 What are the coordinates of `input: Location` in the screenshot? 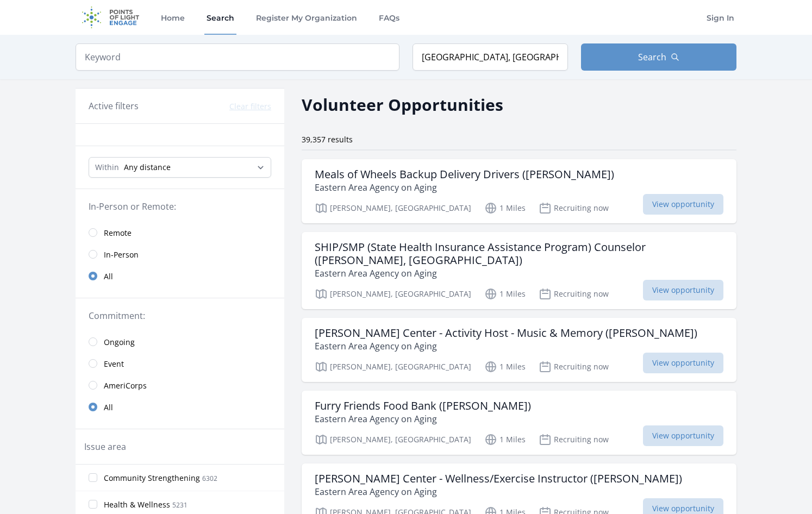 It's located at (490, 57).